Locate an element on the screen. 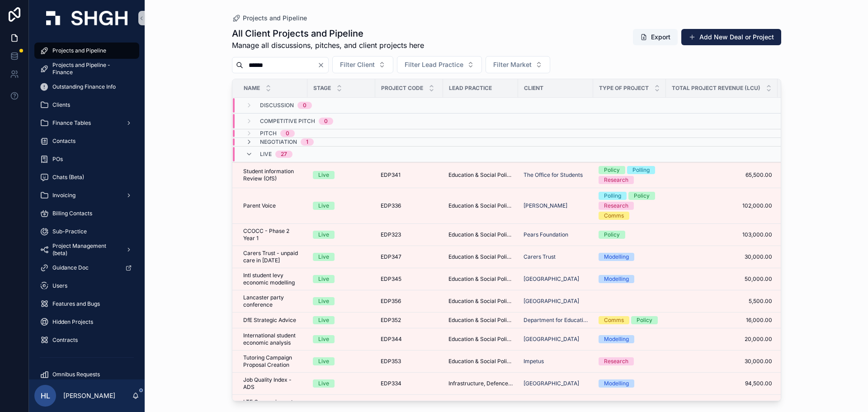 The height and width of the screenshot is (412, 868). a: EDP345 is located at coordinates (409, 279).